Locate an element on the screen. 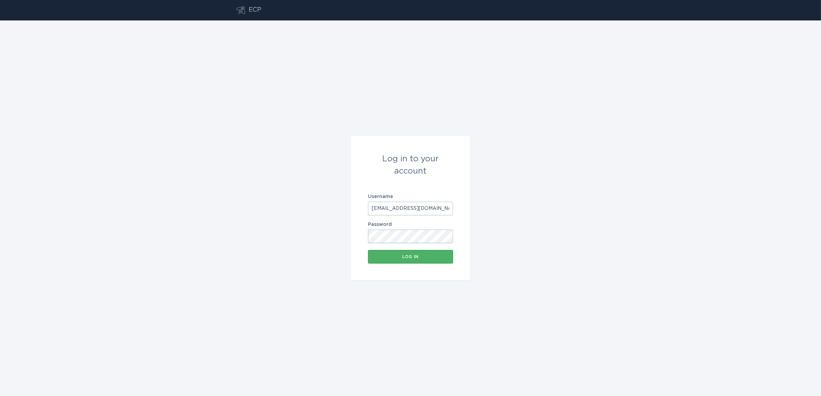 This screenshot has width=821, height=396. div: Log in is located at coordinates (410, 257).